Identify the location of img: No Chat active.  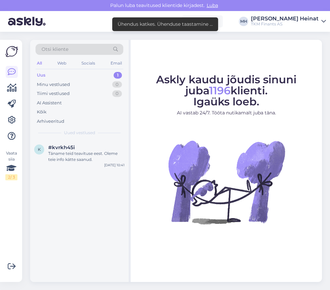
(226, 182).